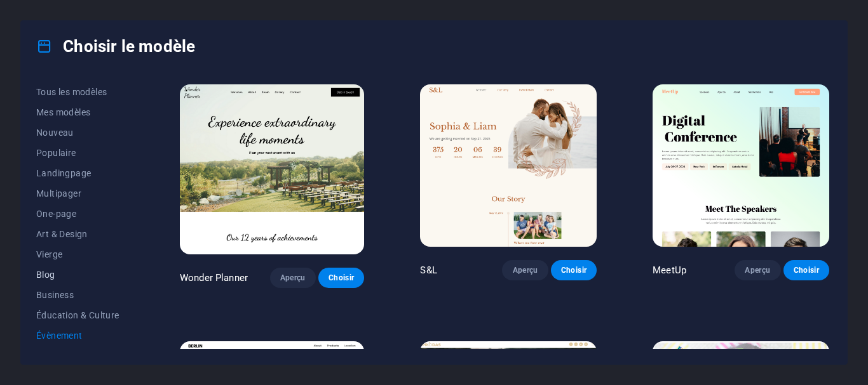 The width and height of the screenshot is (868, 385). I want to click on span: Populaire, so click(80, 153).